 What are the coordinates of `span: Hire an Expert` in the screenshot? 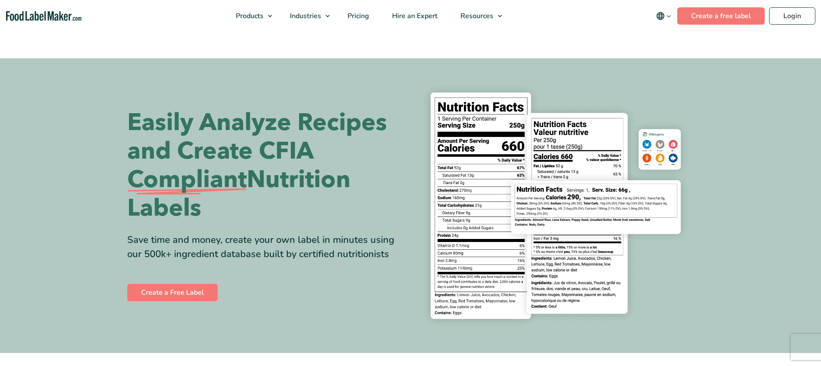 It's located at (414, 16).